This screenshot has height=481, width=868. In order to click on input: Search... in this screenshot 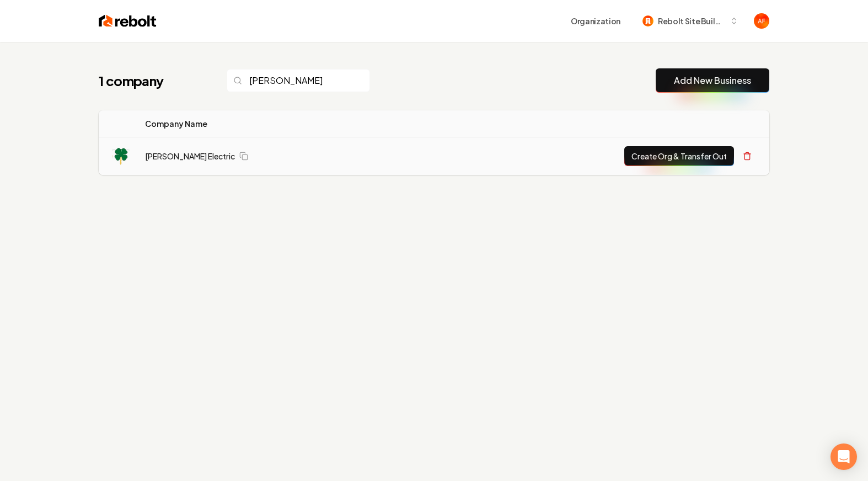, I will do `click(298, 80)`.